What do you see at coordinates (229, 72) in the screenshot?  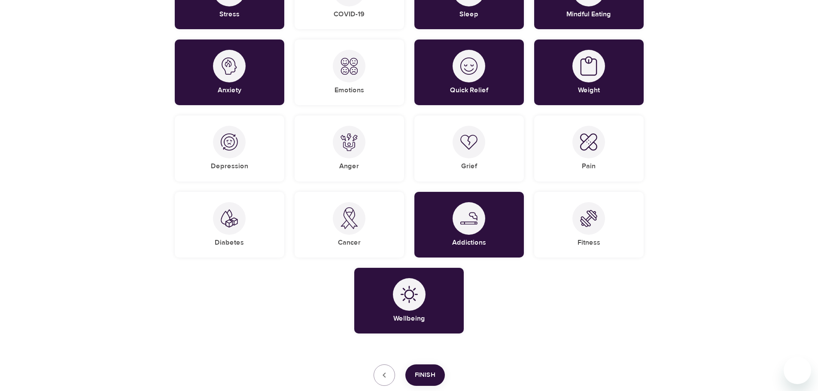 I see `div: AnxietyAnxiety` at bounding box center [229, 72].